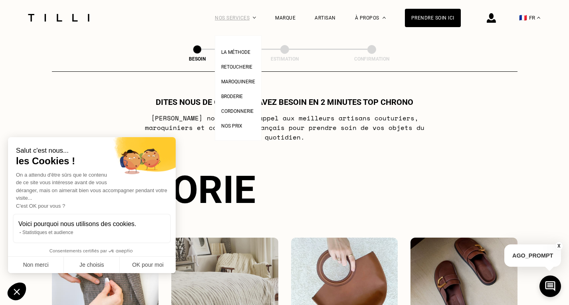  Describe the element at coordinates (285, 190) in the screenshot. I see `div: Catégorie` at that location.